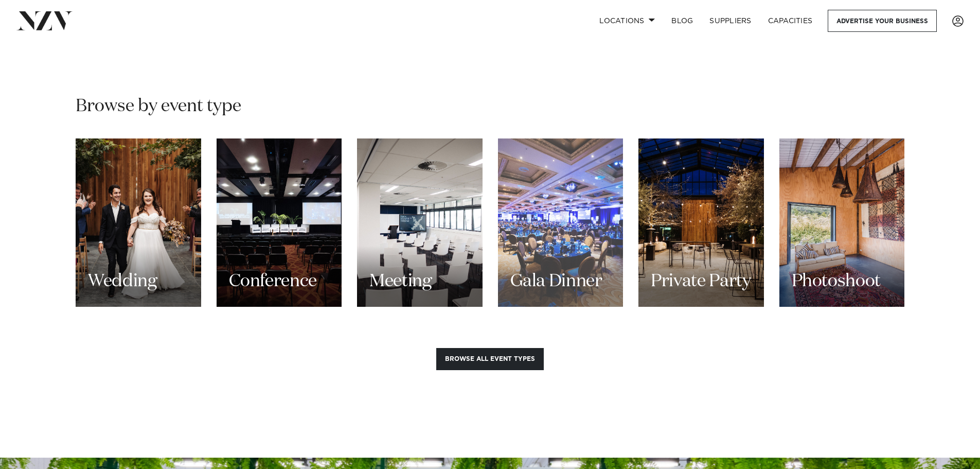  What do you see at coordinates (701, 222) in the screenshot?
I see `a: Private Party Private Party` at bounding box center [701, 222].